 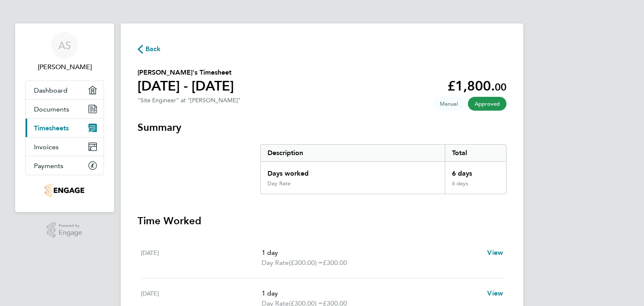 What do you see at coordinates (449, 104) in the screenshot?
I see `span: This timesheet was manually created.` at bounding box center [449, 104].